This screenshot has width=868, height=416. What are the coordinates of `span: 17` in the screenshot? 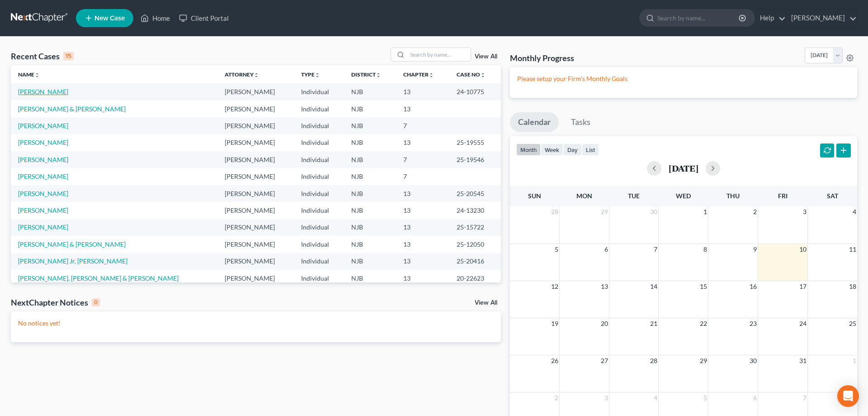 It's located at (803, 287).